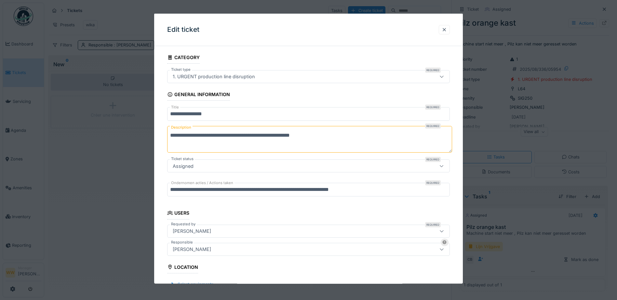 This screenshot has width=617, height=300. I want to click on label: Title, so click(175, 107).